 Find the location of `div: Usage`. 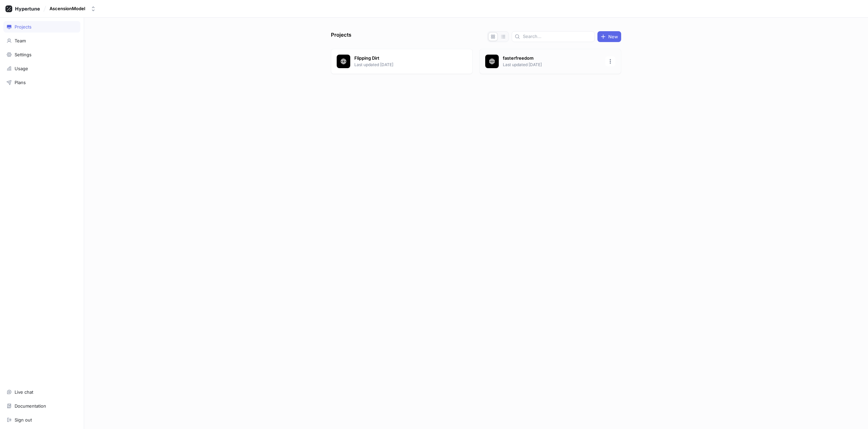

div: Usage is located at coordinates (22, 68).